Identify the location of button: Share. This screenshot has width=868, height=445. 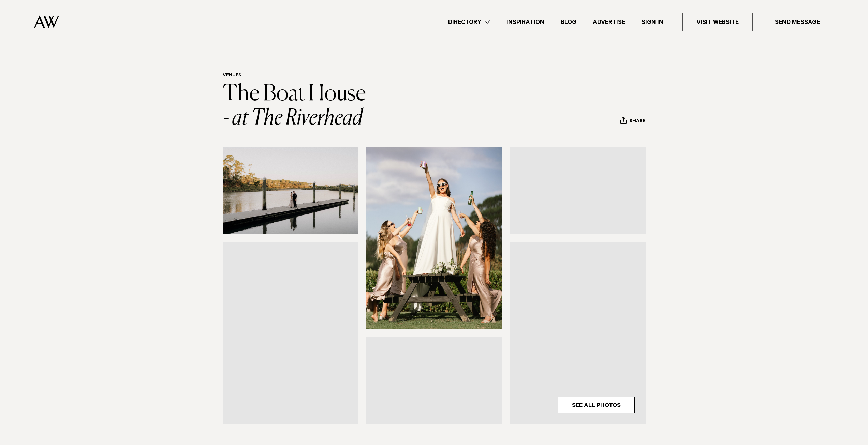
(632, 122).